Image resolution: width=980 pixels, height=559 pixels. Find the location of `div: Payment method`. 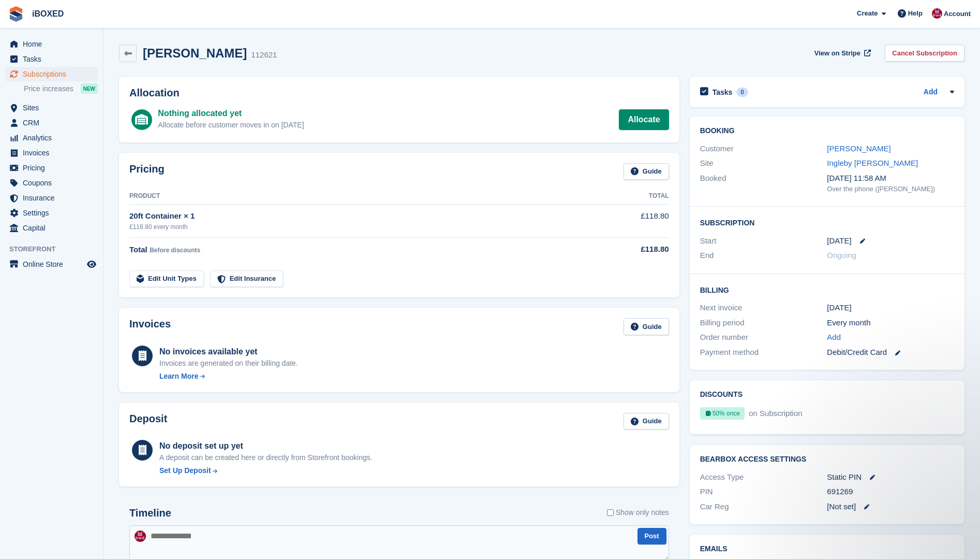

div: Payment method is located at coordinates (763, 352).